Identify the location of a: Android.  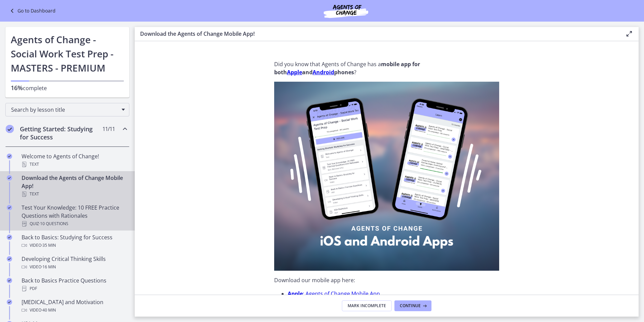
(323, 73).